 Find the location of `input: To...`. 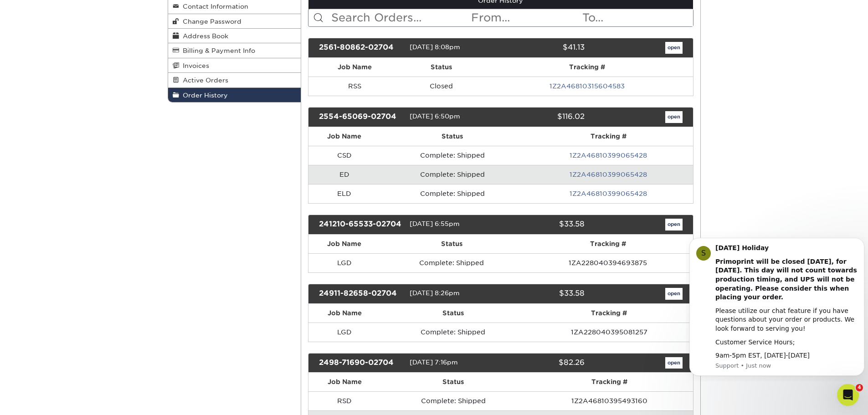

input: To... is located at coordinates (637, 18).